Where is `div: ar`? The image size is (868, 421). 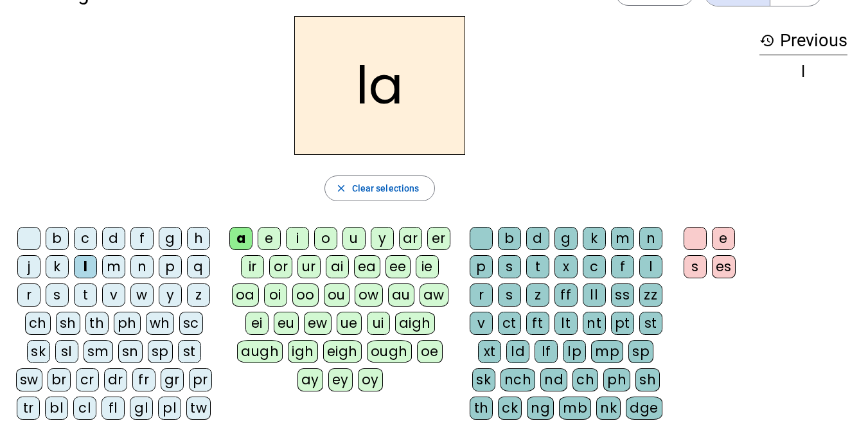
div: ar is located at coordinates (411, 238).